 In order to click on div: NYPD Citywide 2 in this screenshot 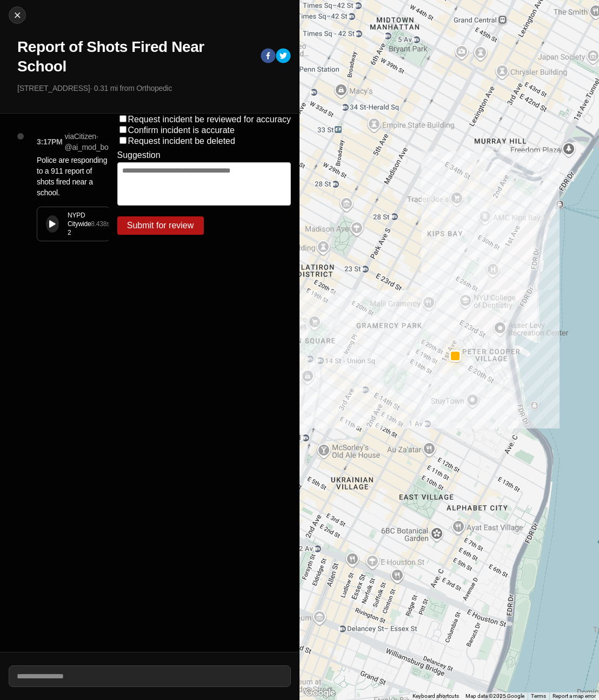, I will do `click(79, 224)`.